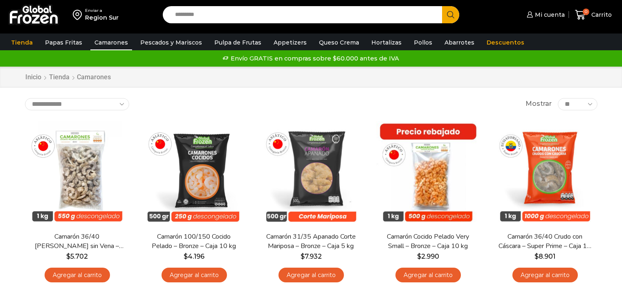 Image resolution: width=622 pixels, height=284 pixels. Describe the element at coordinates (311, 257) in the screenshot. I see `bdi: 7.932` at that location.